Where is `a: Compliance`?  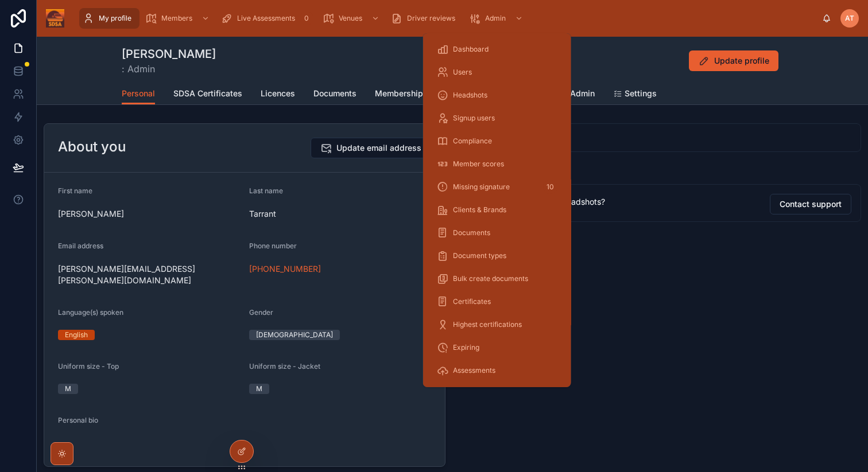 a: Compliance is located at coordinates (497, 141).